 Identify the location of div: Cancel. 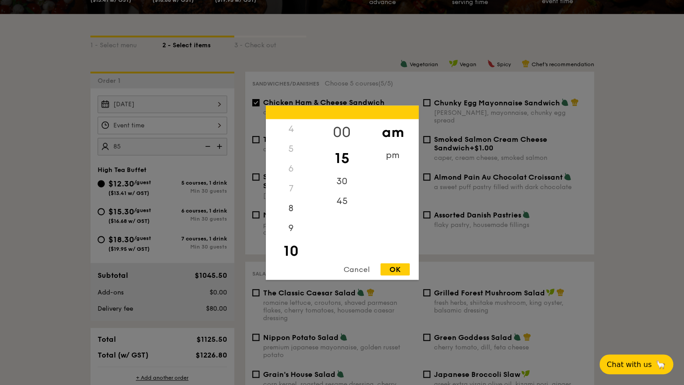
(357, 269).